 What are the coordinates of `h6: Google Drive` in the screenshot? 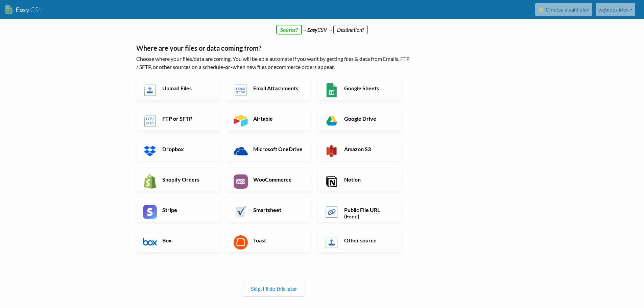 It's located at (369, 118).